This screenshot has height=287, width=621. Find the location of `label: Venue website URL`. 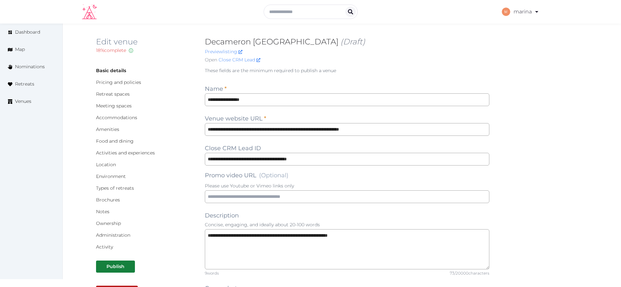

label: Venue website URL is located at coordinates (235, 119).